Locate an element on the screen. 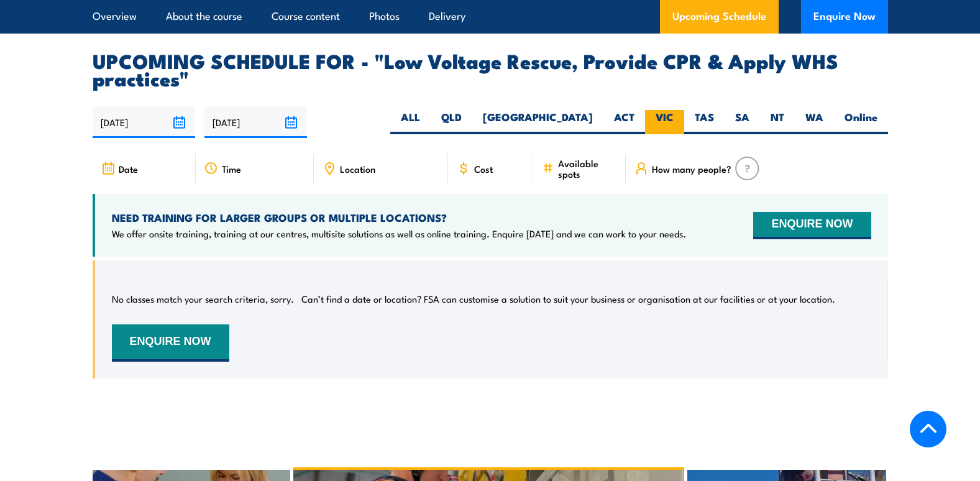  label: ACT is located at coordinates (624, 122).